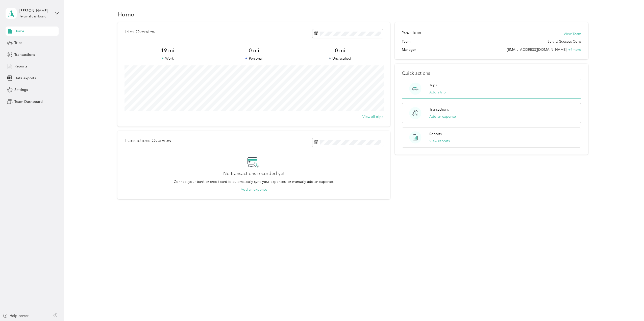 Image resolution: width=644 pixels, height=321 pixels. Describe the element at coordinates (148, 140) in the screenshot. I see `p: Transactions Overview` at that location.